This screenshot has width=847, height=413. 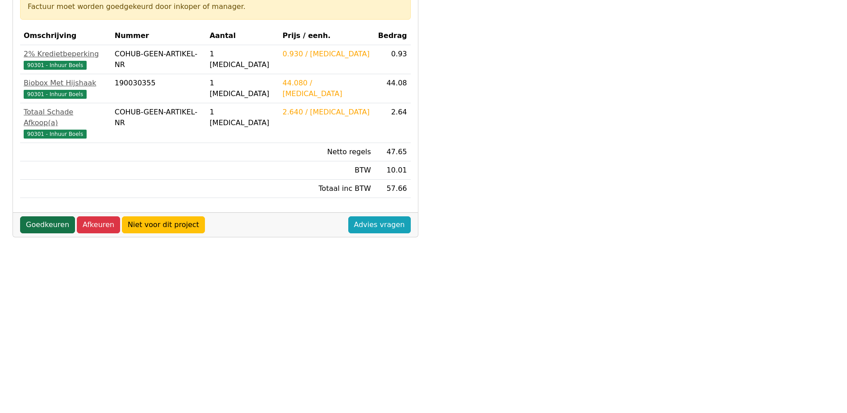 I want to click on th: Omschrijving, so click(x=66, y=36).